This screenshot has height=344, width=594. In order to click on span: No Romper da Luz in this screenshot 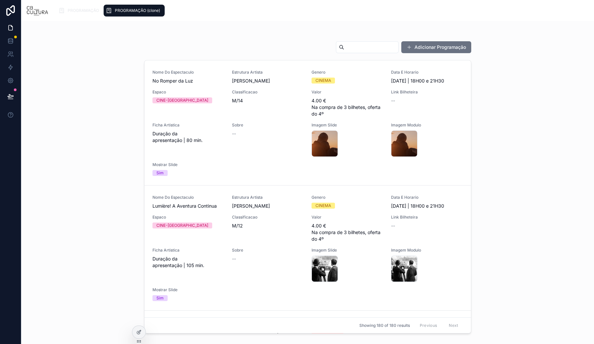, I will do `click(188, 81)`.